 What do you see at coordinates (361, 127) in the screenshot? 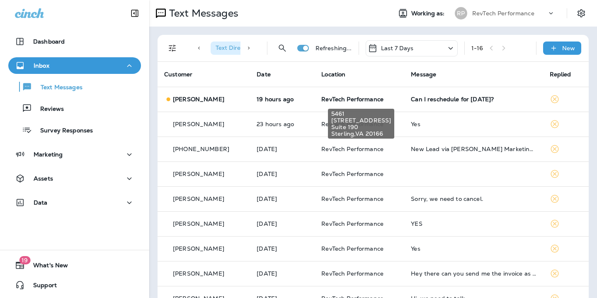
I see `span: Suite 190` at bounding box center [361, 127].